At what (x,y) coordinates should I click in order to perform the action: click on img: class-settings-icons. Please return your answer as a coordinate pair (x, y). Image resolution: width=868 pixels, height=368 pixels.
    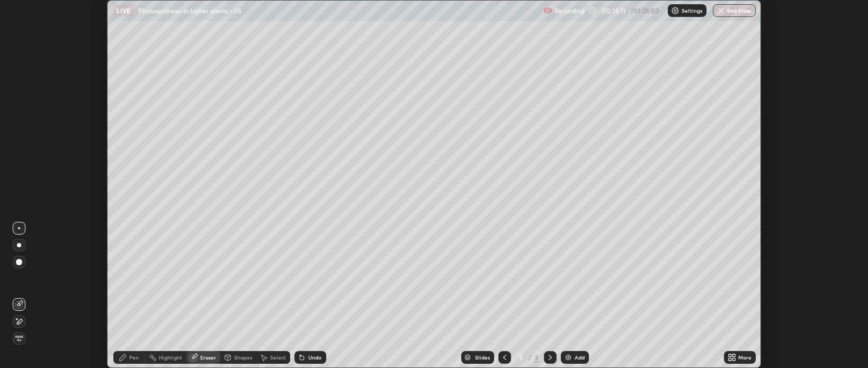
    Looking at the image, I should click on (675, 11).